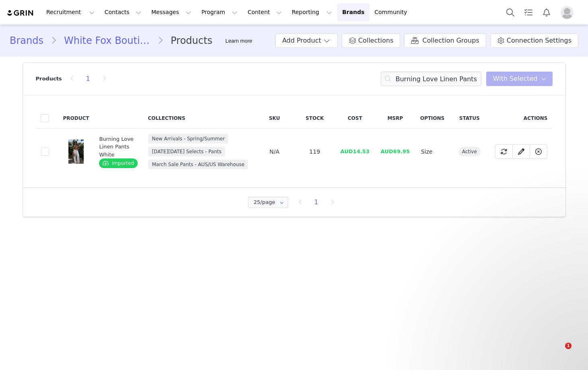 The image size is (588, 370). Describe the element at coordinates (519, 79) in the screenshot. I see `button: With Selected` at that location.